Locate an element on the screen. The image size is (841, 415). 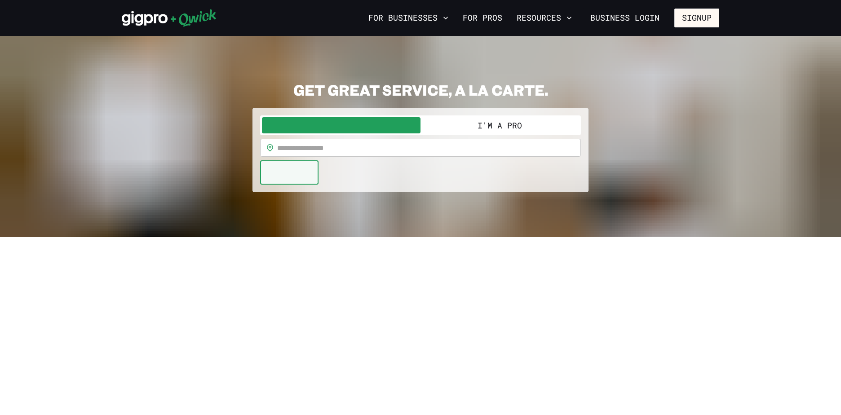
button: I'm a Pro is located at coordinates (499, 125).